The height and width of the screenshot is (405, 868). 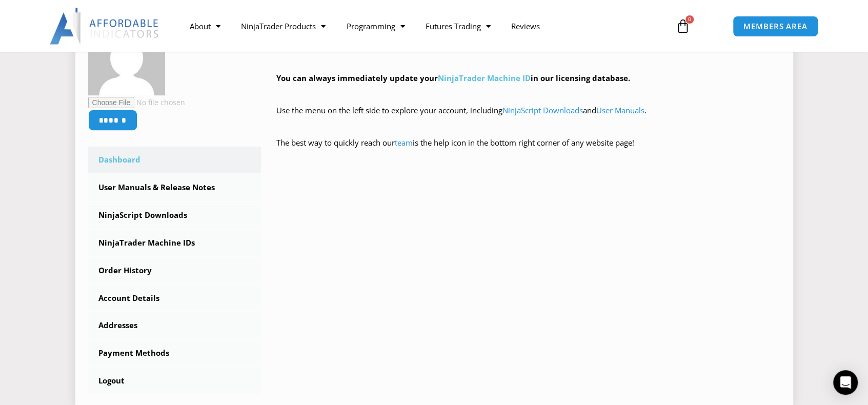 What do you see at coordinates (403, 142) in the screenshot?
I see `a: team` at bounding box center [403, 142].